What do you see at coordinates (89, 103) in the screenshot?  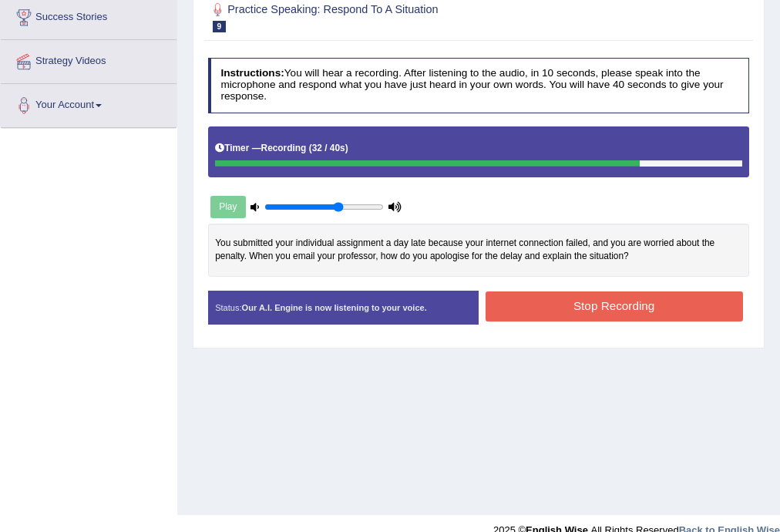 I see `a: Your Account` at bounding box center [89, 103].